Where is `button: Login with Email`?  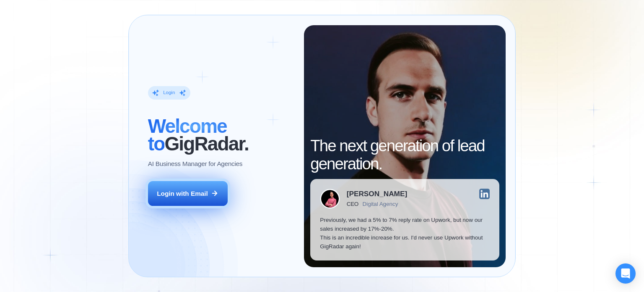
button: Login with Email is located at coordinates (188, 194).